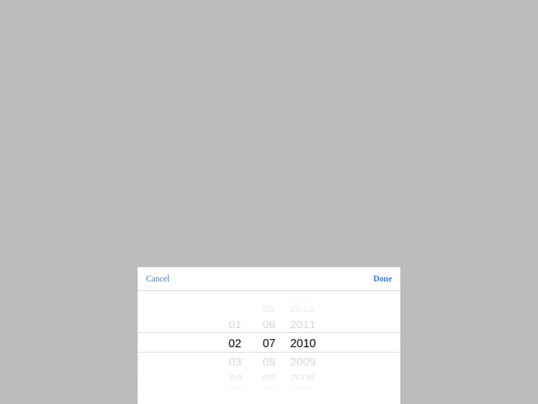 The image size is (538, 404). Describe the element at coordinates (269, 391) in the screenshot. I see `button: 11` at that location.